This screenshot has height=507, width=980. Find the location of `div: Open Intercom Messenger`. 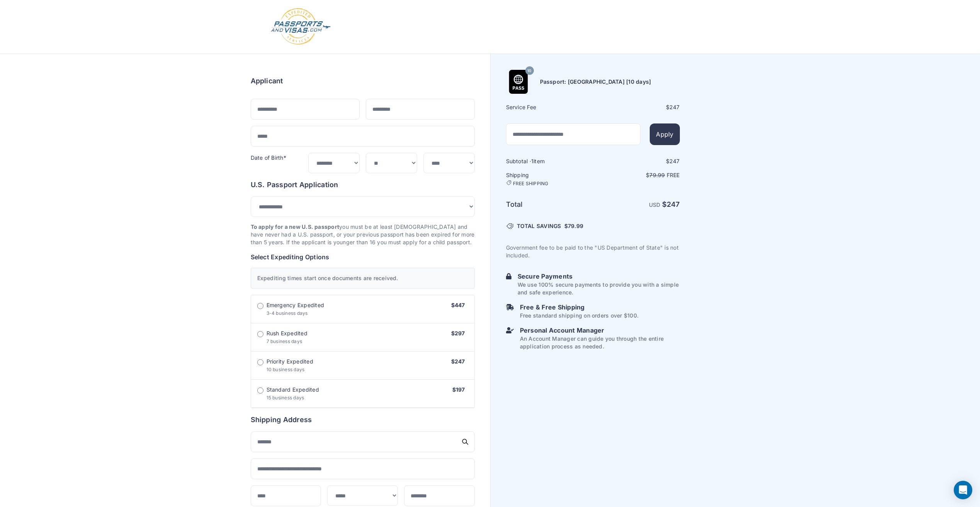

div: Open Intercom Messenger is located at coordinates (963, 490).